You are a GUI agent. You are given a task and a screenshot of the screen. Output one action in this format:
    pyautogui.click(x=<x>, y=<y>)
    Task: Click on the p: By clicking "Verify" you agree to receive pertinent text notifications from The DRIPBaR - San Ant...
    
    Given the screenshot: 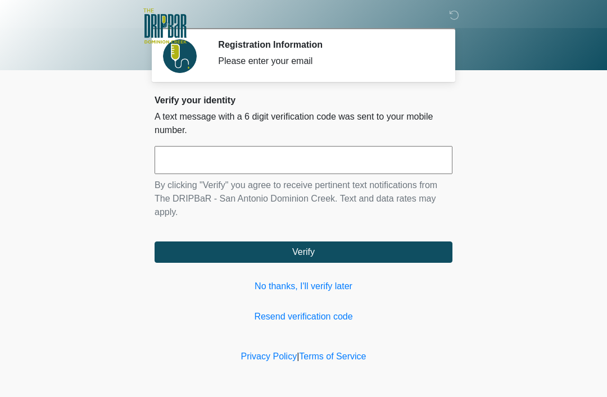 What is the action you would take?
    pyautogui.click(x=304, y=199)
    